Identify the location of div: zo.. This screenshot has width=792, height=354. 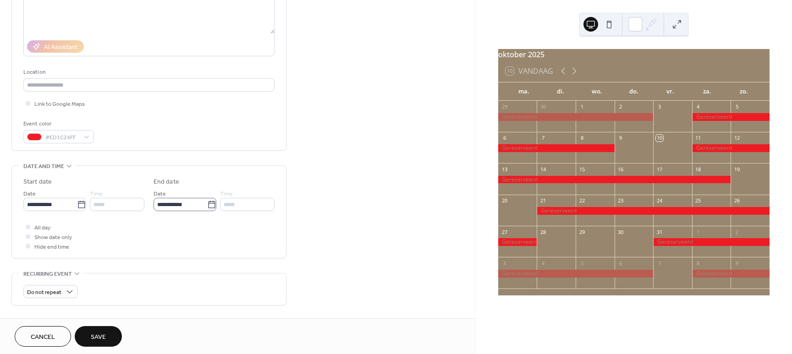
(744, 92).